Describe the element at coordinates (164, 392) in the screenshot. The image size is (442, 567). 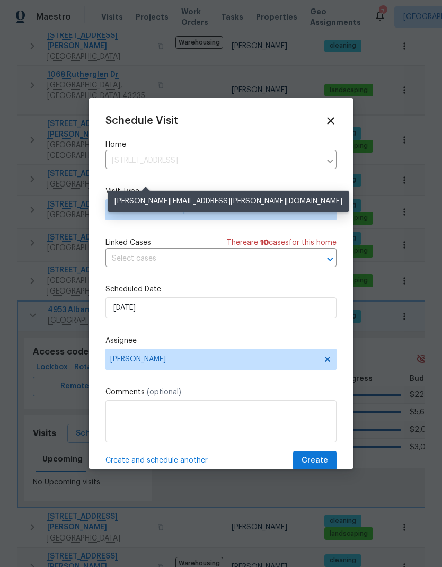
I see `span: (optional)` at that location.